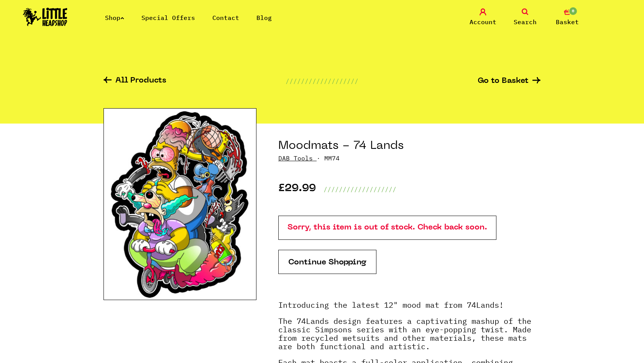  Describe the element at coordinates (45, 17) in the screenshot. I see `img: Little Head Shop Logo` at that location.